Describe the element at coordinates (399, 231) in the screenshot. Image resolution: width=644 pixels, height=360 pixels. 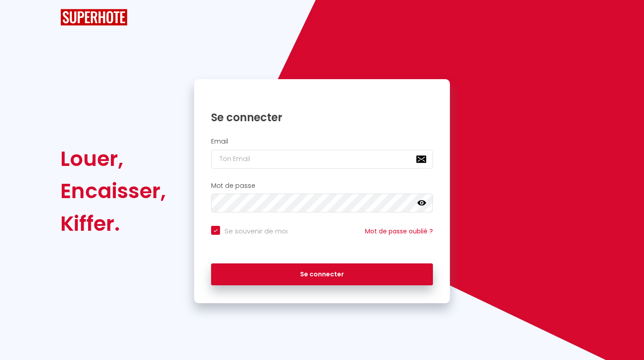
I see `a: Mot de passe oublié ?` at that location.